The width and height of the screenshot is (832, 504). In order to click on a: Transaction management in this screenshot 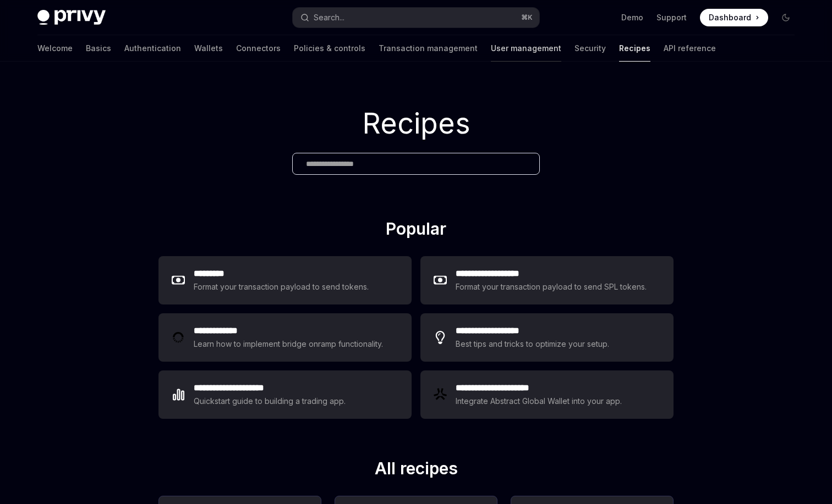, I will do `click(428, 48)`.